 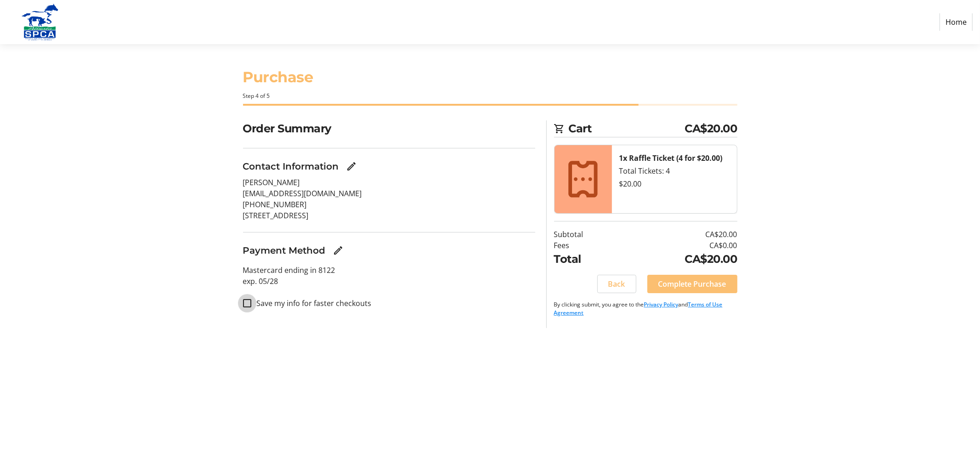 What do you see at coordinates (626, 128) in the screenshot?
I see `span: Cart` at bounding box center [626, 128].